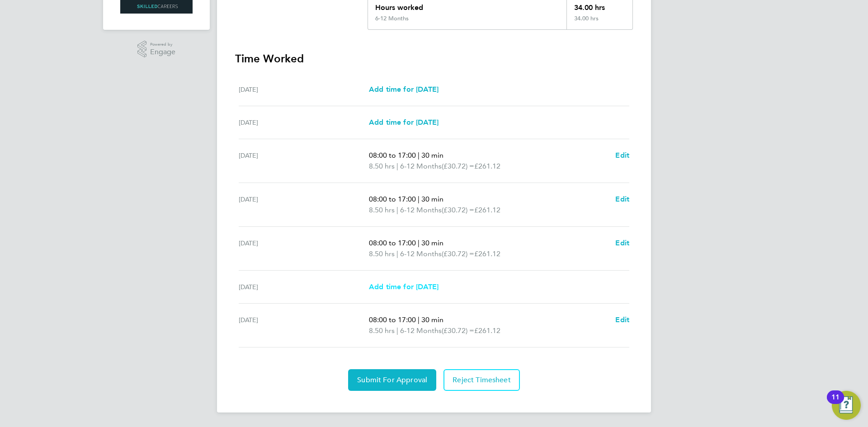 The image size is (868, 427). Describe the element at coordinates (392, 18) in the screenshot. I see `div: 6-12 Months` at that location.